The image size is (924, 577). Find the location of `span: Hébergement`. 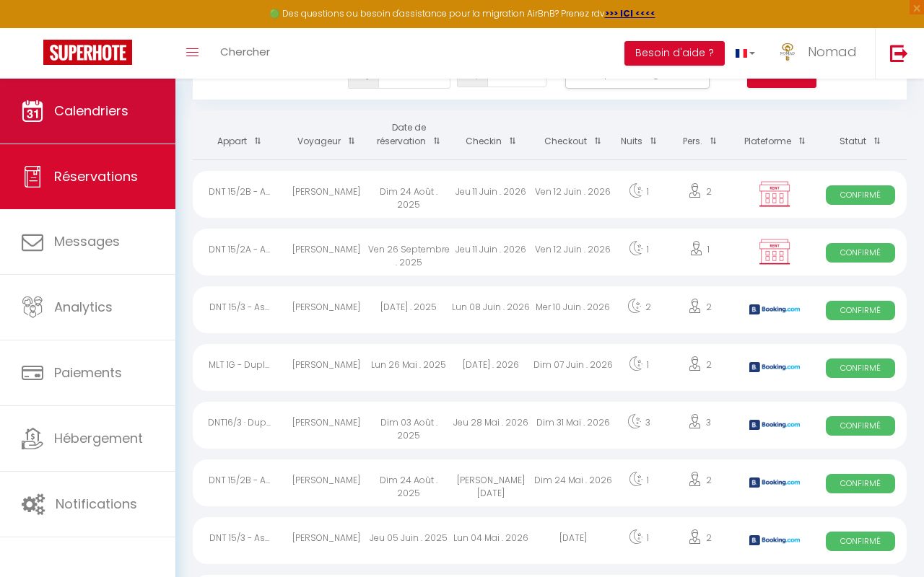

span: Hébergement is located at coordinates (98, 438).